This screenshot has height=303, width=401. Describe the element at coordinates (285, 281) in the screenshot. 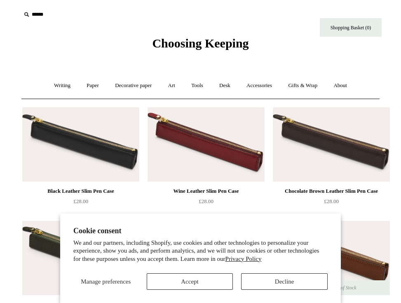

I see `button: Decline` at that location.